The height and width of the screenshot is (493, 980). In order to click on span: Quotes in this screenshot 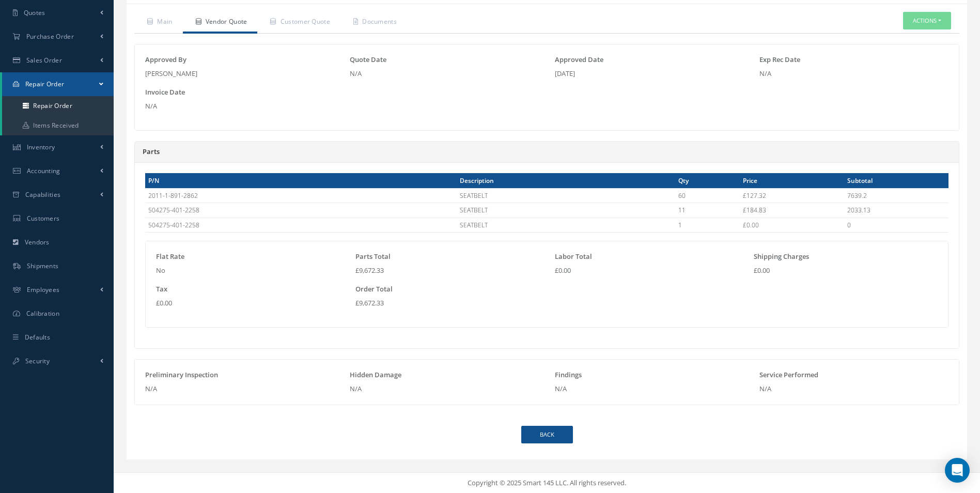, I will do `click(35, 12)`.